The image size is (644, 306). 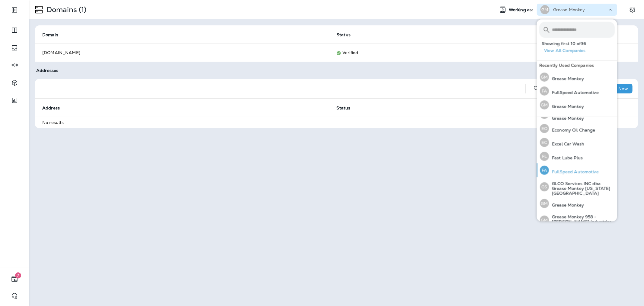 What do you see at coordinates (15, 10) in the screenshot?
I see `button: Expand Sidebar` at bounding box center [15, 10].